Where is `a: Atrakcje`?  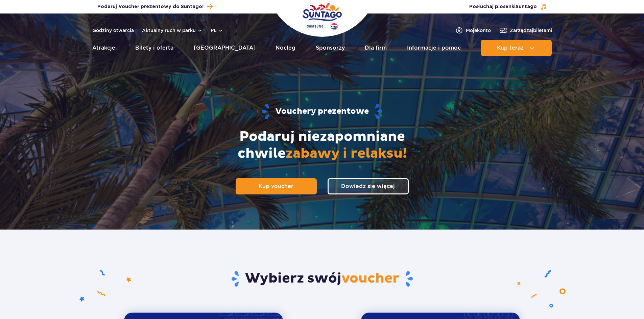
a: Atrakcje is located at coordinates (104, 48).